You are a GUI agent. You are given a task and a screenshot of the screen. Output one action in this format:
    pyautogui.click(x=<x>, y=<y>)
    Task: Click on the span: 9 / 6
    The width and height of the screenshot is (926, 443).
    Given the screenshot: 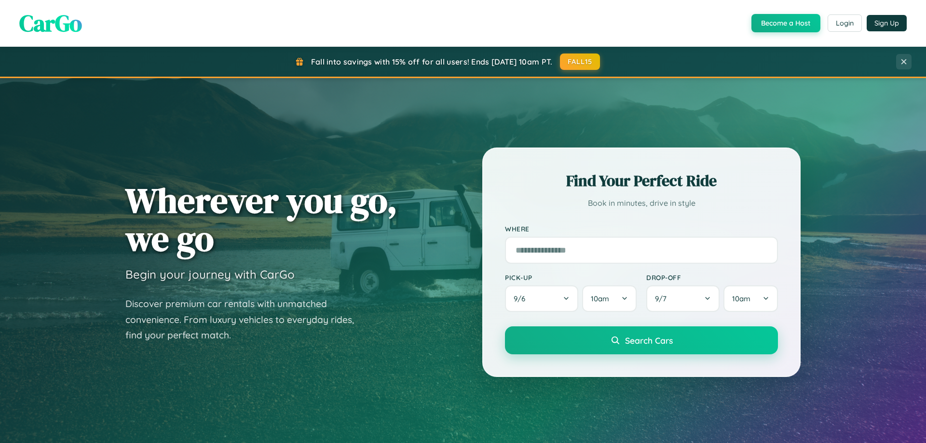 What is the action you would take?
    pyautogui.click(x=522, y=298)
    